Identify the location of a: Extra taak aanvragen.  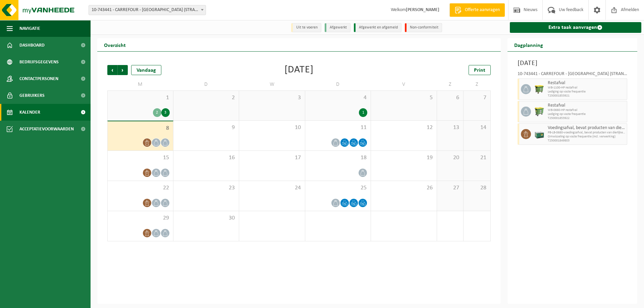
(575, 27).